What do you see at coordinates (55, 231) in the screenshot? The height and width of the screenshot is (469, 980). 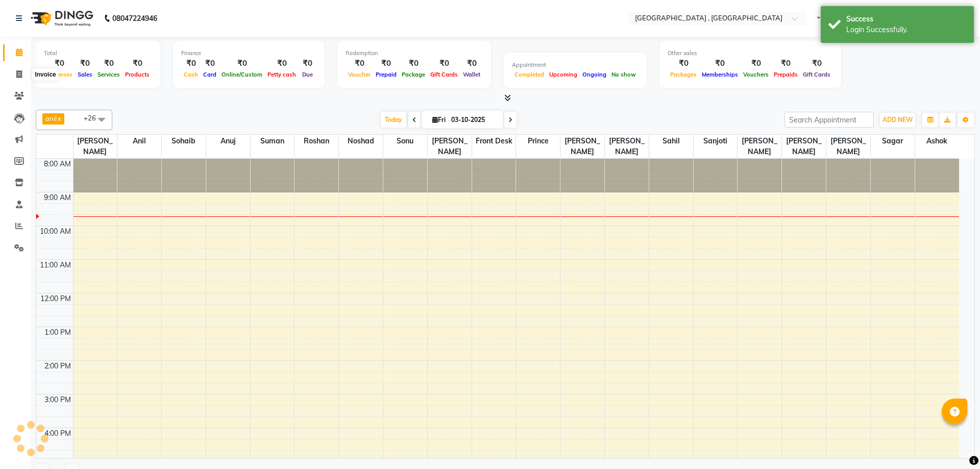 I see `div: 10:00 AM` at bounding box center [55, 231].